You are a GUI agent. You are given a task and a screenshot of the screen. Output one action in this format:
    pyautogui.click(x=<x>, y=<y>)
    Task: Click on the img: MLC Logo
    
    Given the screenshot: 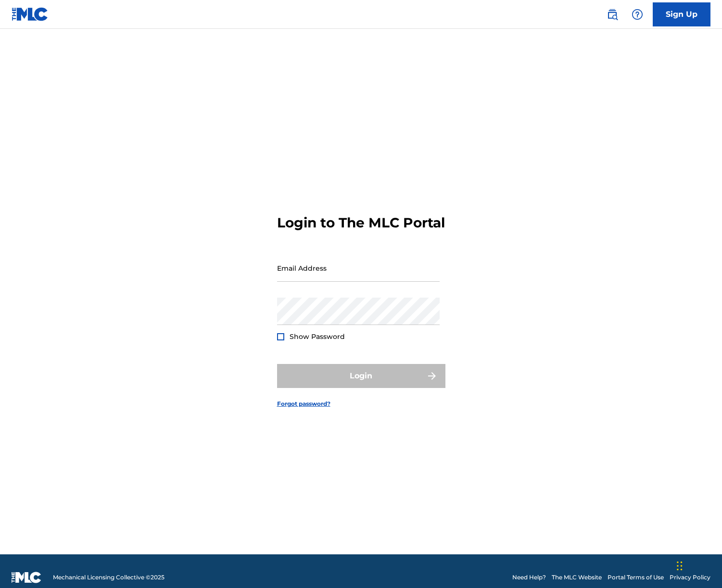 What is the action you would take?
    pyautogui.click(x=30, y=14)
    